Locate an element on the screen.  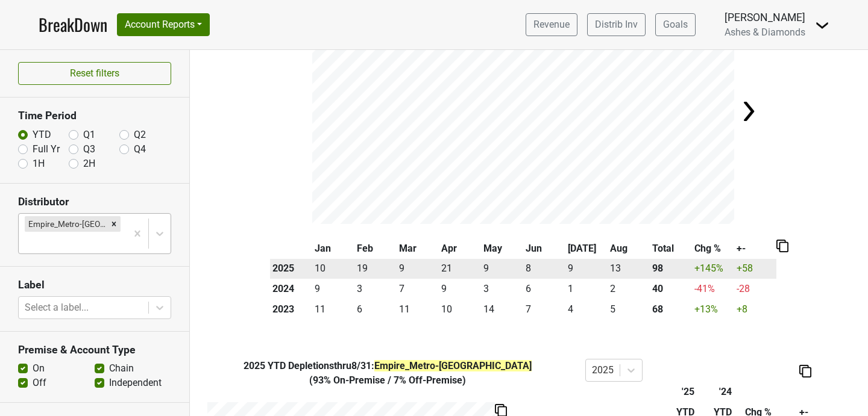
label: Chain is located at coordinates (121, 368).